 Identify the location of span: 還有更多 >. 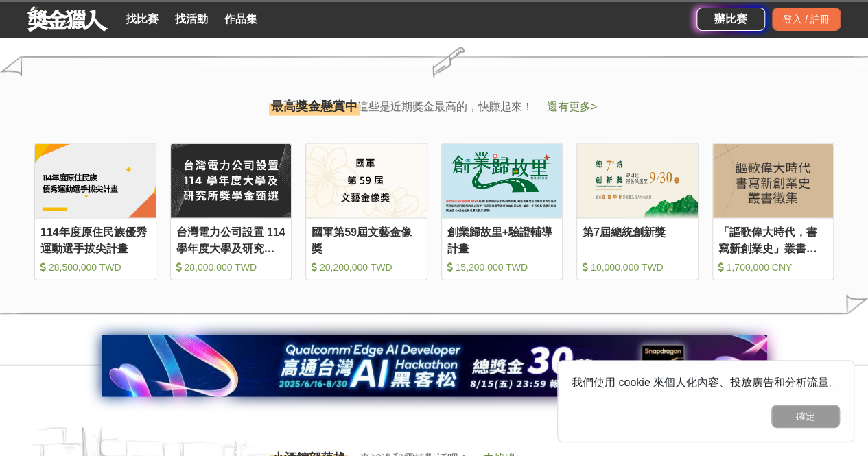
(572, 106).